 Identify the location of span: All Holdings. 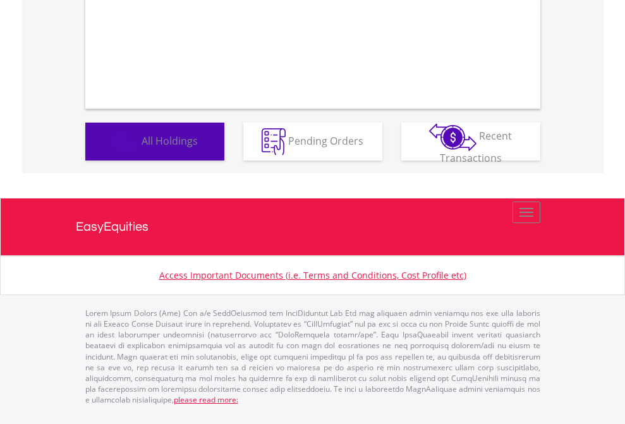
(169, 140).